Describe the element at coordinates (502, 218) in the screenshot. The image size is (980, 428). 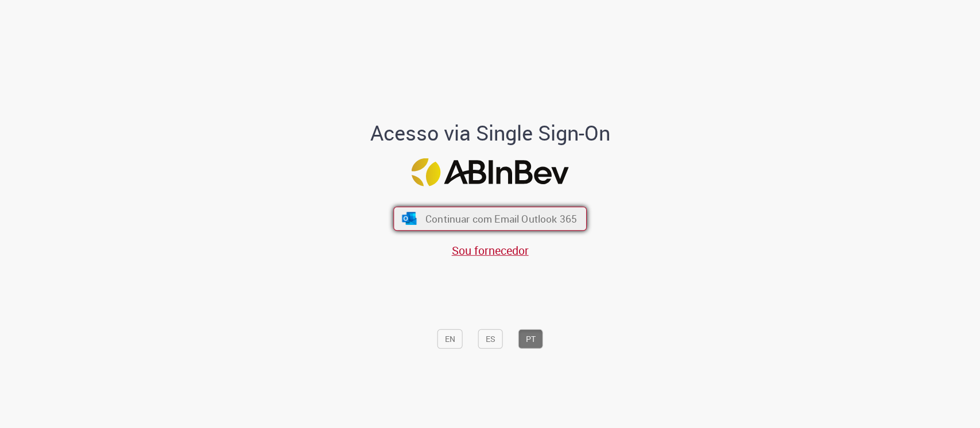
I see `span: Continuar com Email Outlook 365` at that location.